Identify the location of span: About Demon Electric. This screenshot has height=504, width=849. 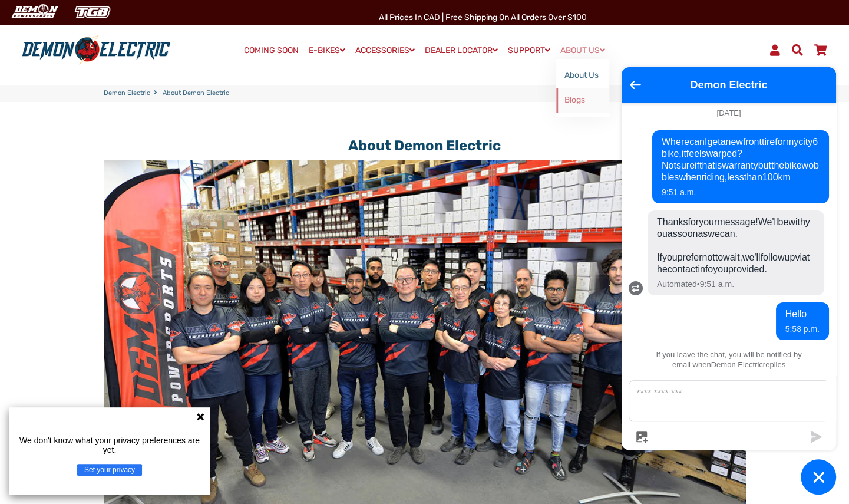
(196, 93).